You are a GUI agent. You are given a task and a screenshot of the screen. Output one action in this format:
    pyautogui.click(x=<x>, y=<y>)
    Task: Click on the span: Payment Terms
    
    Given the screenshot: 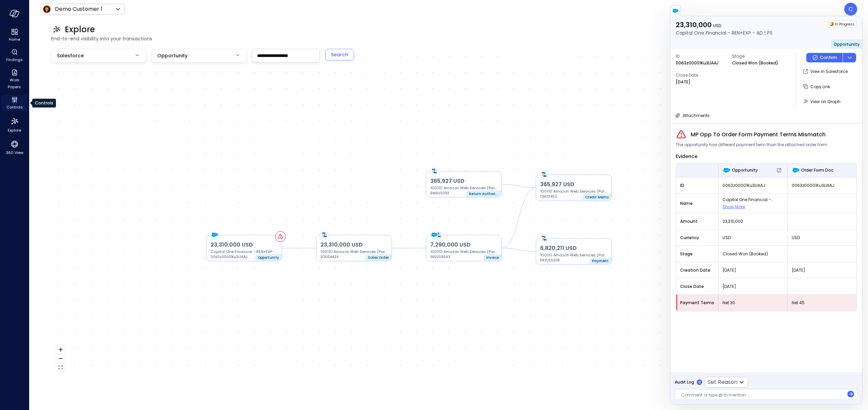 What is the action you would take?
    pyautogui.click(x=697, y=303)
    